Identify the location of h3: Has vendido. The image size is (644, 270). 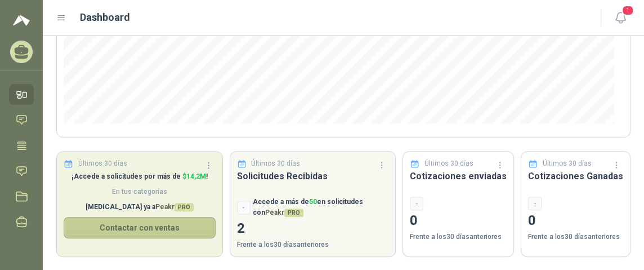
(140, 176).